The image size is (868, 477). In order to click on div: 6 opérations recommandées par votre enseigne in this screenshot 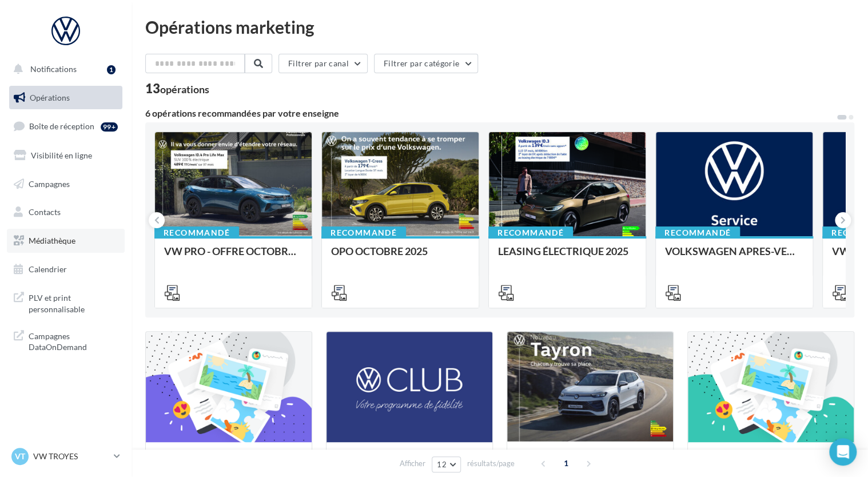, I will do `click(491, 113)`.